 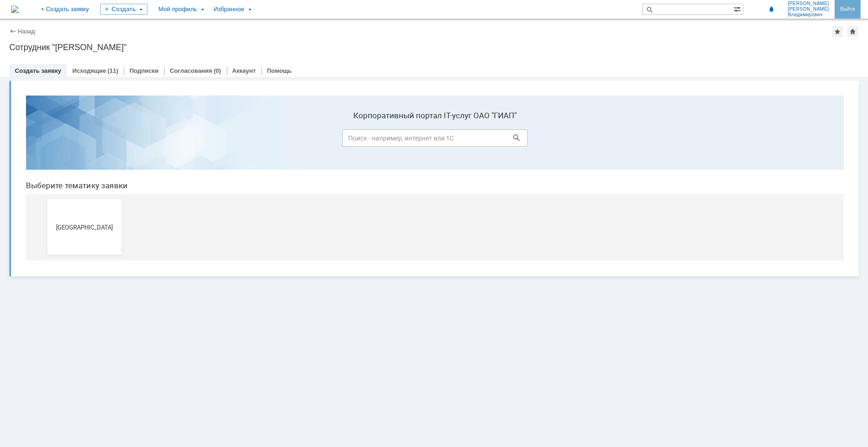 I want to click on a: Помощь, so click(x=279, y=71).